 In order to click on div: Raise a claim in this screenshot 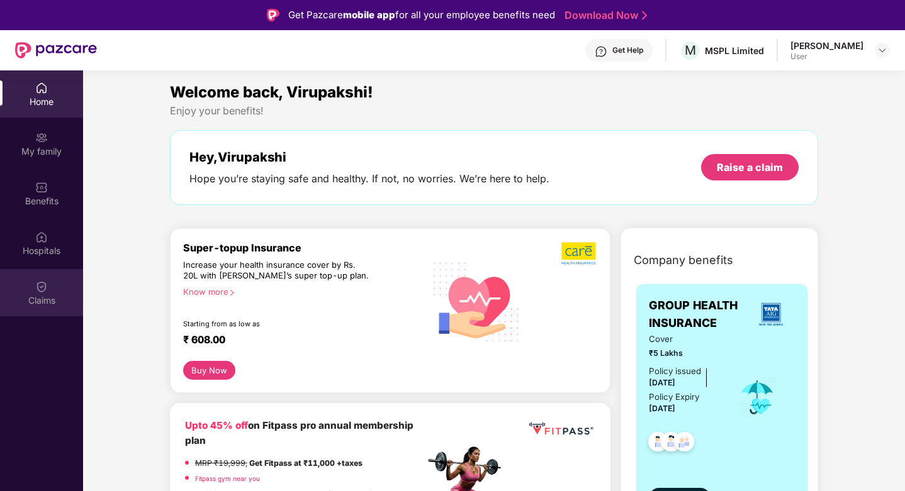, I will do `click(749, 167)`.